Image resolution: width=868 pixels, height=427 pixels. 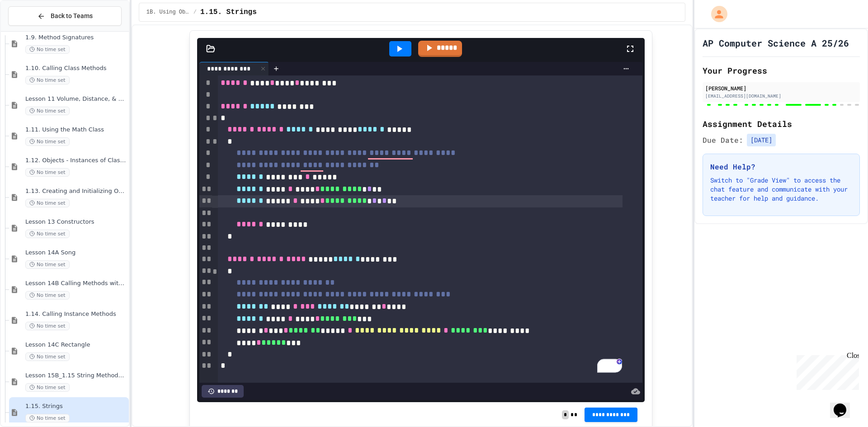 What do you see at coordinates (72, 16) in the screenshot?
I see `span: Back to Teams` at bounding box center [72, 16].